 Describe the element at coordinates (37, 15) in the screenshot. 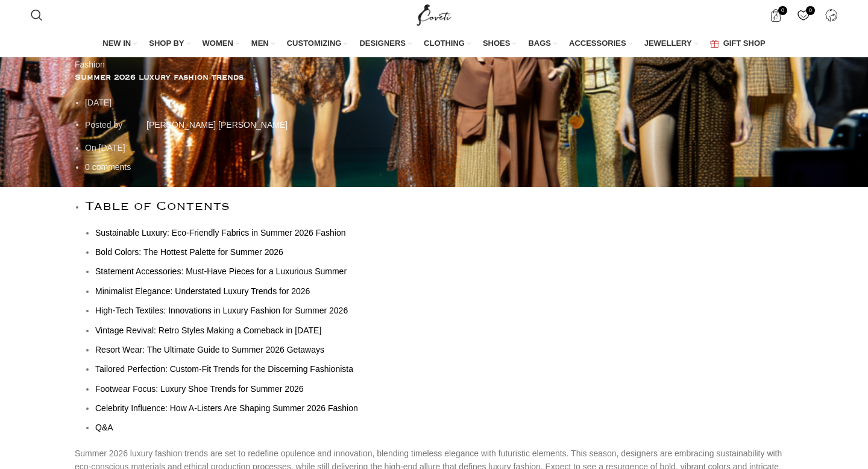

I see `div: Search` at that location.